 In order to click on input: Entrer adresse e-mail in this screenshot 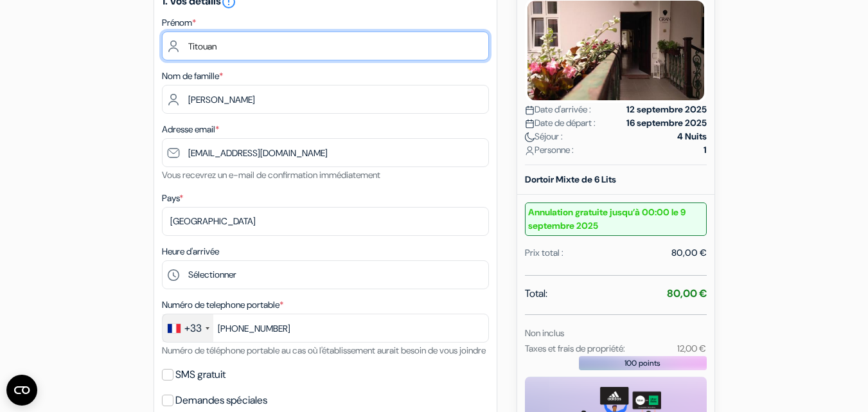, I will do `click(325, 153)`.